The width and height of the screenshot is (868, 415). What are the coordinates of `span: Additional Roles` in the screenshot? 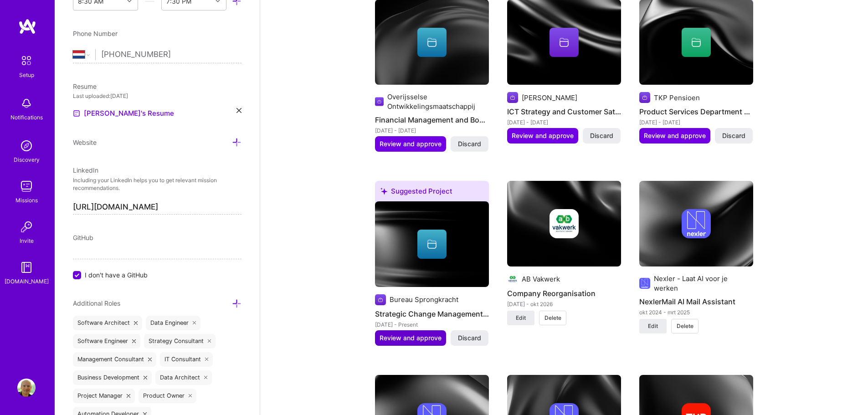 It's located at (96, 303).